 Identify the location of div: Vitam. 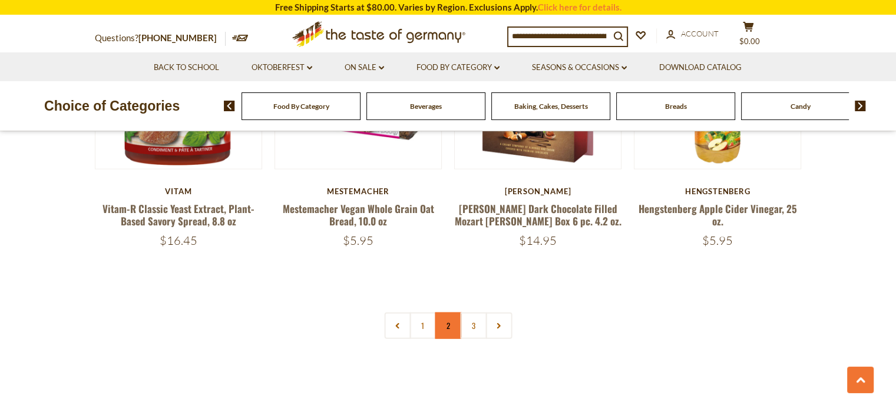
(178, 191).